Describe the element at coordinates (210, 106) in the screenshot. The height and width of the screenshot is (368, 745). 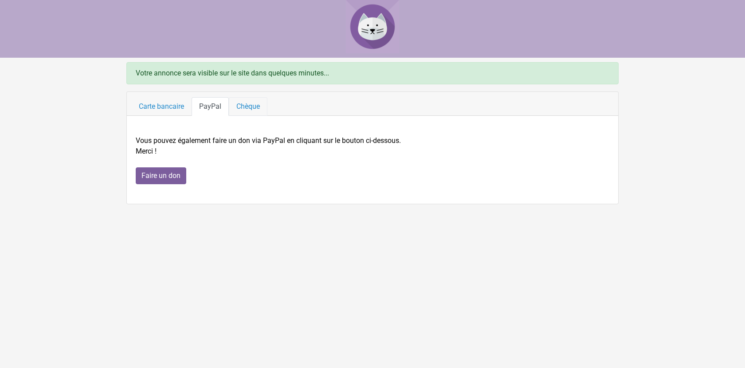
I see `a: PayPal` at that location.